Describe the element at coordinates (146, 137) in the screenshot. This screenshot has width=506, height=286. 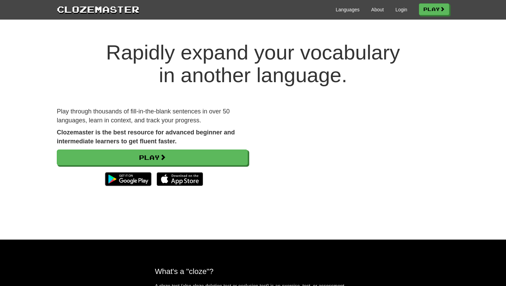
I see `strong: Clozemaster is the best resource for advanced beginner and intermediate learners to get fluent fa...` at that location.